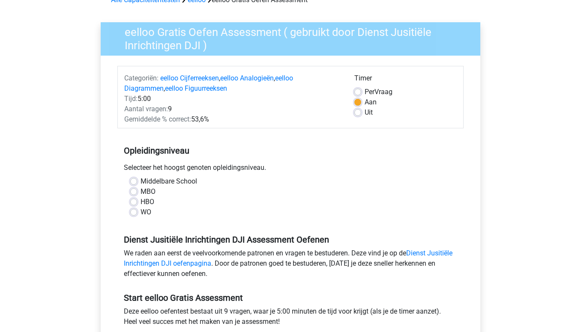  I want to click on a: eelloo Diagrammen, so click(209, 83).